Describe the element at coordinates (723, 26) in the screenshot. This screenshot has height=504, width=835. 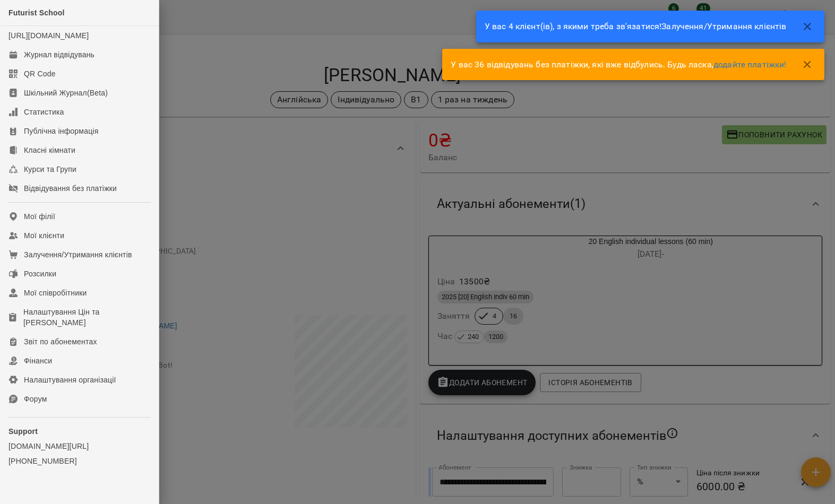
I see `a: Залучення/Утримання клієнтів` at that location.